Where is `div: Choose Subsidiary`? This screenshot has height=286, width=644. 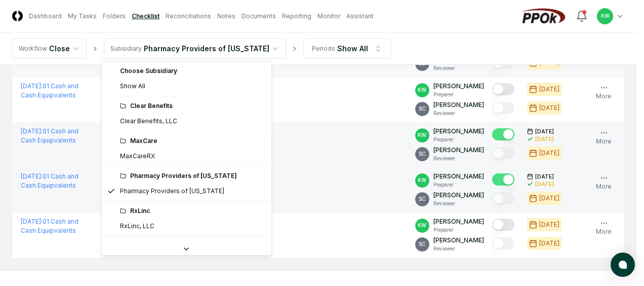 div: Choose Subsidiary is located at coordinates (186, 71).